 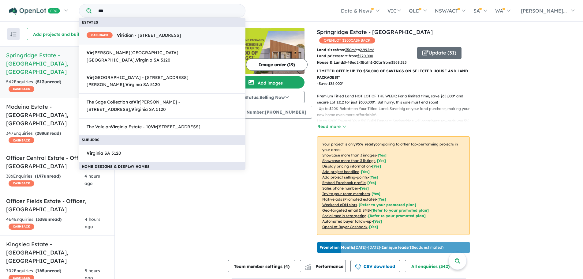 I want to click on b: Estates, so click(x=90, y=22).